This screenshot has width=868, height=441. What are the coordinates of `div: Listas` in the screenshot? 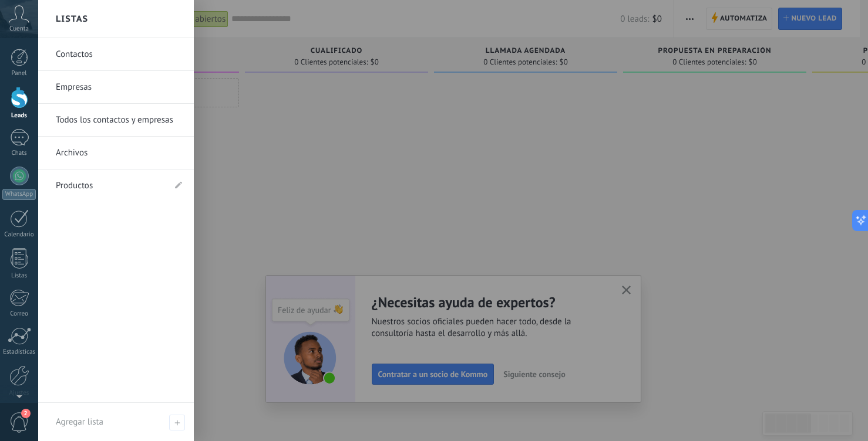 It's located at (20, 276).